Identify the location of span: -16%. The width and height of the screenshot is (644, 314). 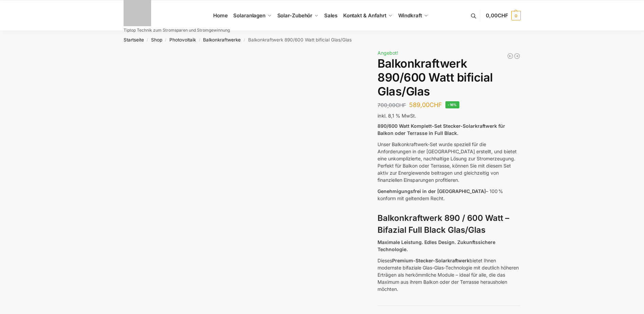
(452, 105).